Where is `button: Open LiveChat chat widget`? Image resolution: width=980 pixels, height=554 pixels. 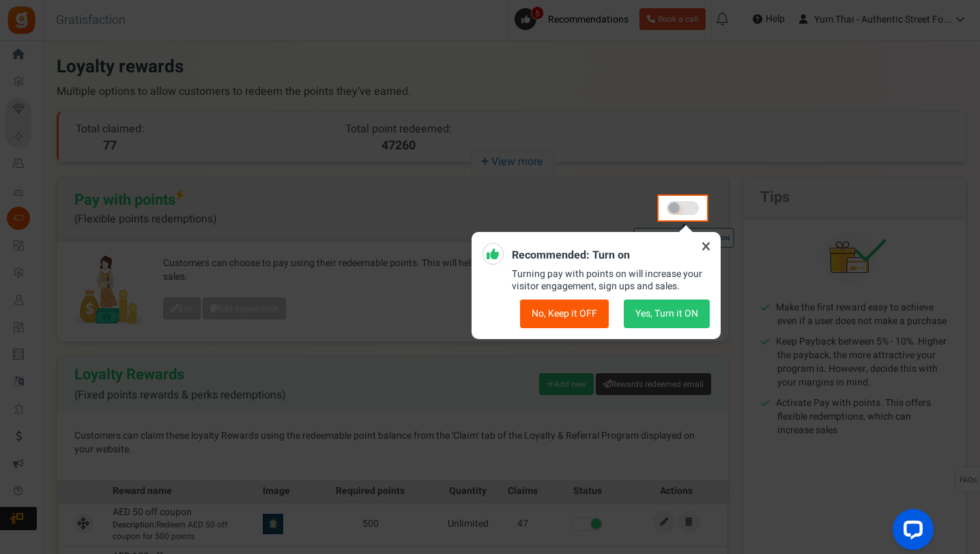
button: Open LiveChat chat widget is located at coordinates (32, 26).